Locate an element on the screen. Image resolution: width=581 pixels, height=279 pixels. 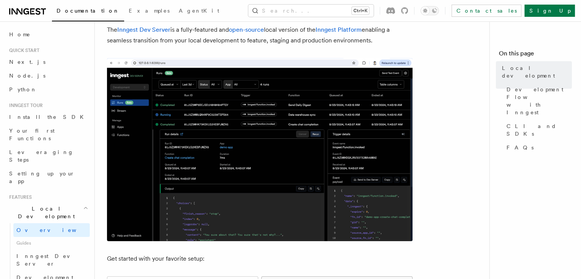
button: Local Development is located at coordinates (48, 212).